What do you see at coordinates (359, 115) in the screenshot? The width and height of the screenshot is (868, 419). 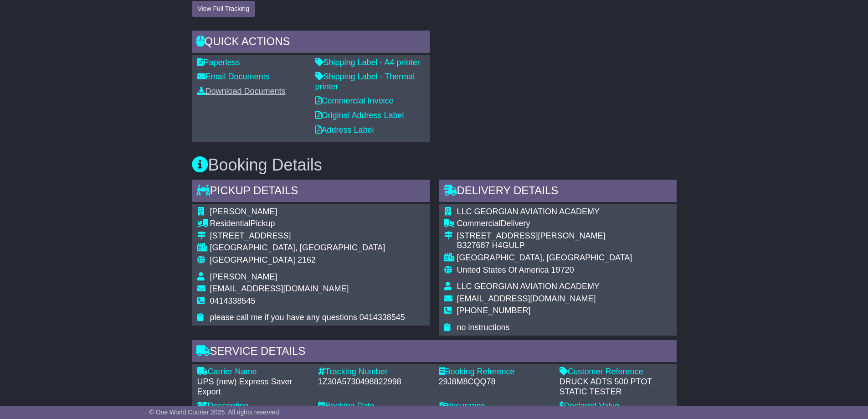 I see `a: Original Address Label` at bounding box center [359, 115].